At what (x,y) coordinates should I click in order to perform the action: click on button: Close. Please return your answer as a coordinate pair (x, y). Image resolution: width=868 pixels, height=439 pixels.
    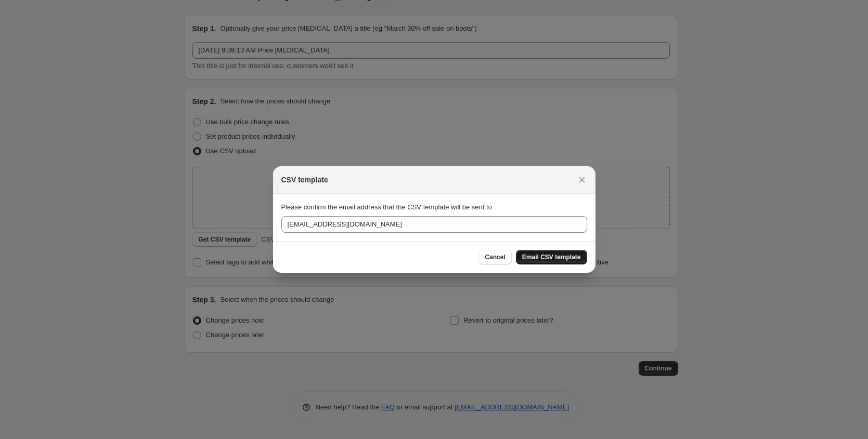
    Looking at the image, I should click on (582, 180).